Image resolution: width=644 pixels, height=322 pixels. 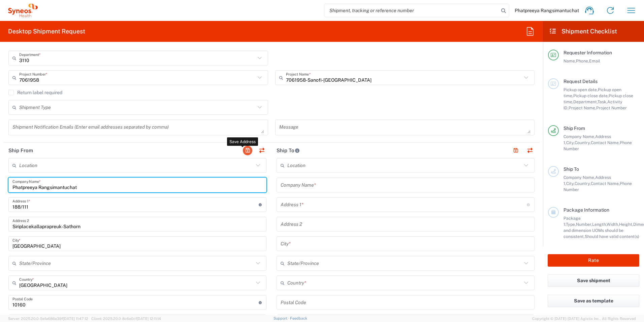 I want to click on button: Save as template, so click(x=594, y=300).